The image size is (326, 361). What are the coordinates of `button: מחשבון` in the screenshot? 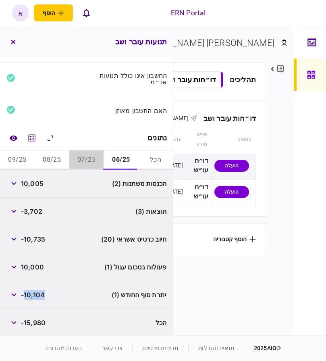 It's located at (32, 138).